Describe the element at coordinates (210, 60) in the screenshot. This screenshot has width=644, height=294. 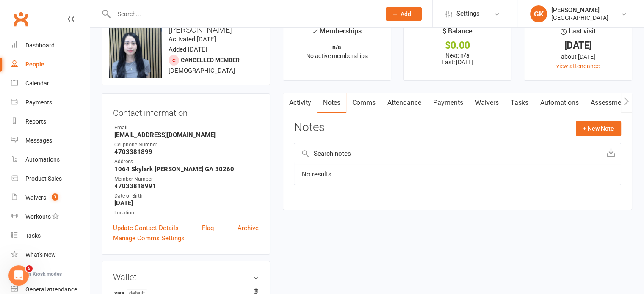
I see `span: Cancelled member` at that location.